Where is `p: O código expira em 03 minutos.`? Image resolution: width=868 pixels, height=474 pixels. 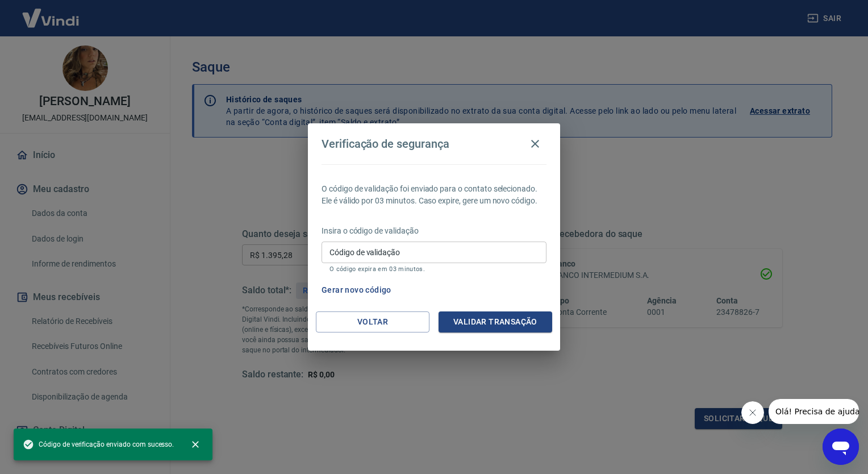
p: O código expira em 03 minutos. is located at coordinates (434, 269).